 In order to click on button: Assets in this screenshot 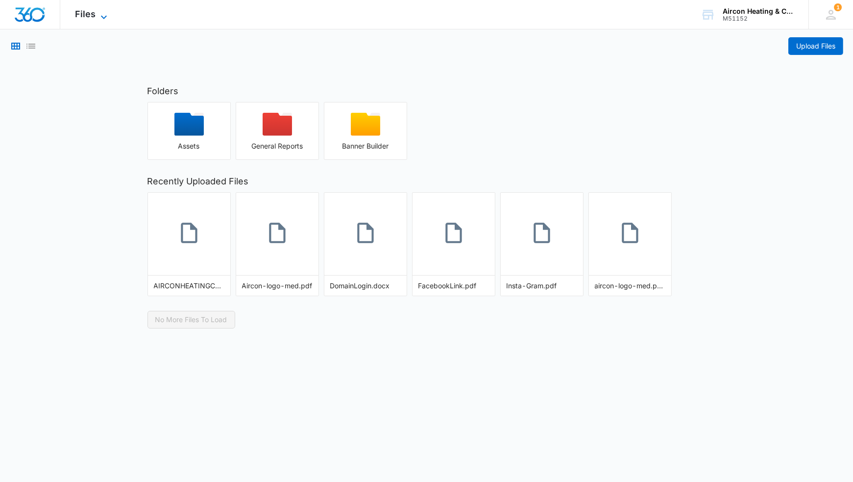, I will do `click(189, 131)`.